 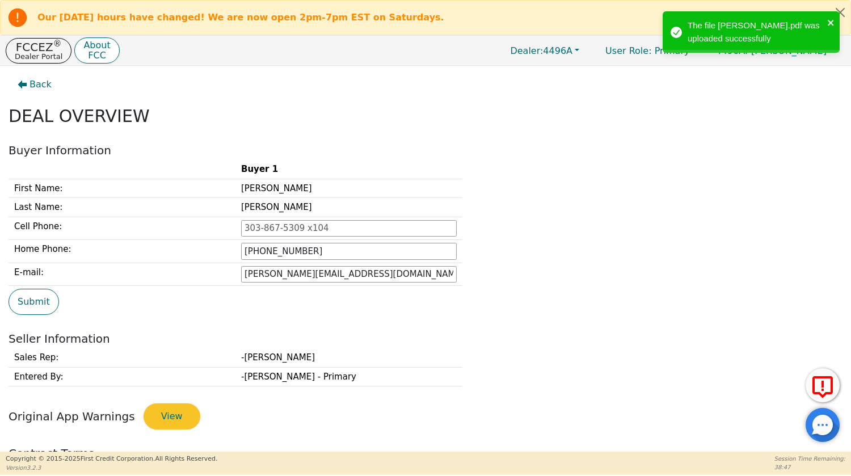 I want to click on button: View, so click(x=172, y=416).